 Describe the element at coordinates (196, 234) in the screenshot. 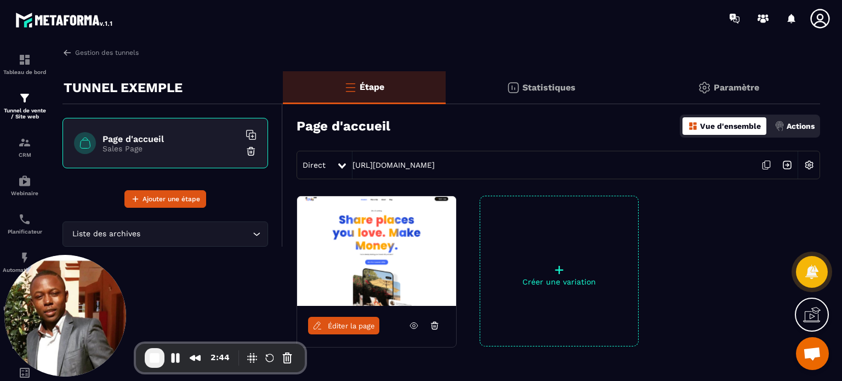

I see `input: Search for option` at that location.